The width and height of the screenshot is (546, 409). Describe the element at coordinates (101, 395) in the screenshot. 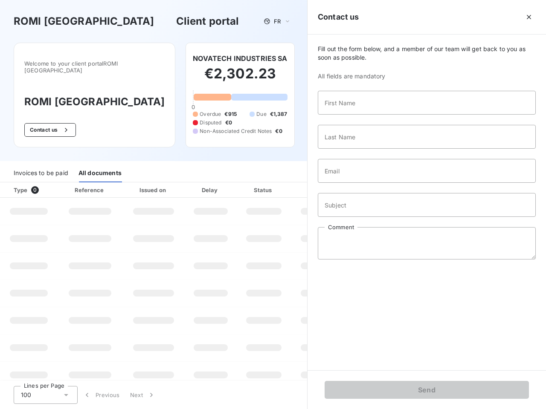

I see `button: Previous` at that location.